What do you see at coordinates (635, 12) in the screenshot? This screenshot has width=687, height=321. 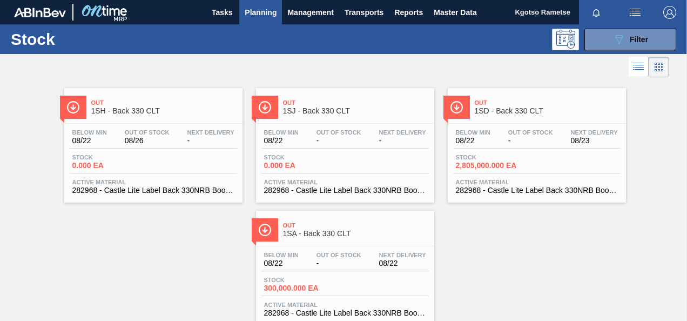 I see `img: userActions` at bounding box center [635, 12].